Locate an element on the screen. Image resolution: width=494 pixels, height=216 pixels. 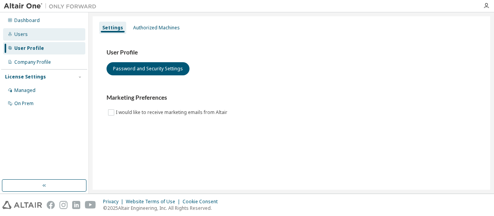
h3: User Profile is located at coordinates (291, 53).